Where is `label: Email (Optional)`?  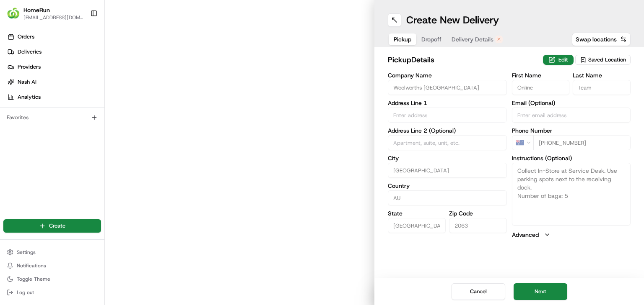
label: Email (Optional) is located at coordinates (571, 103).